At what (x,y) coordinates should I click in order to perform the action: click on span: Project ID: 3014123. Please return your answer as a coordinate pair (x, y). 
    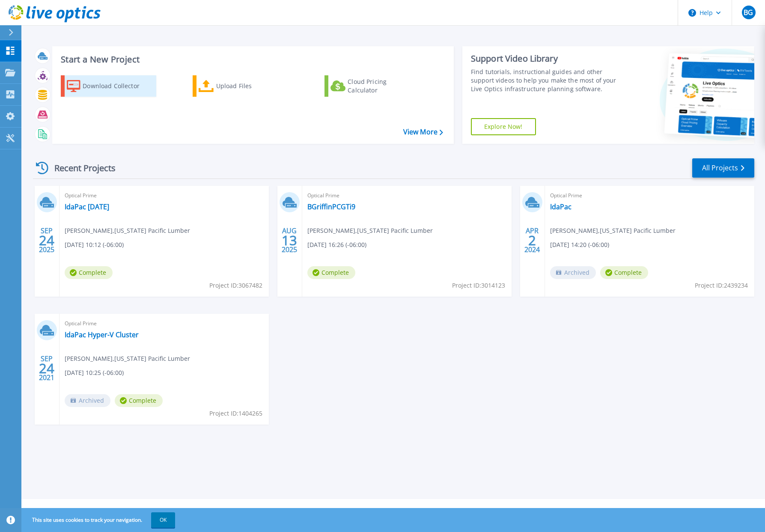
    Looking at the image, I should click on (479, 285).